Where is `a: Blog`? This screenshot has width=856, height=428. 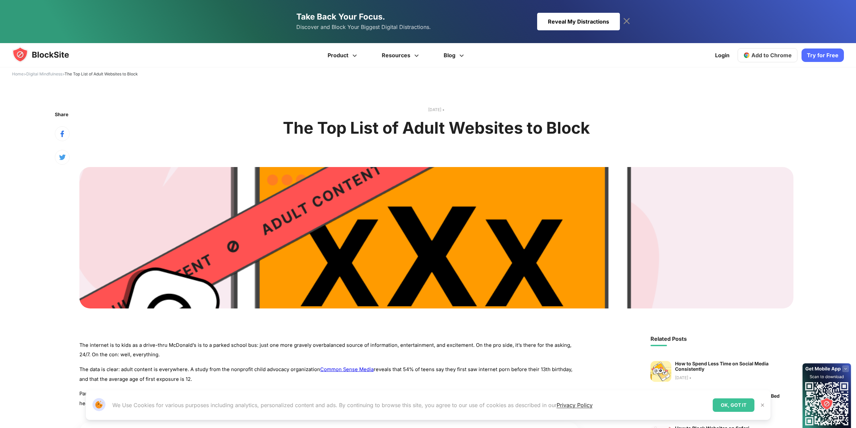
a: Blog is located at coordinates (455, 55).